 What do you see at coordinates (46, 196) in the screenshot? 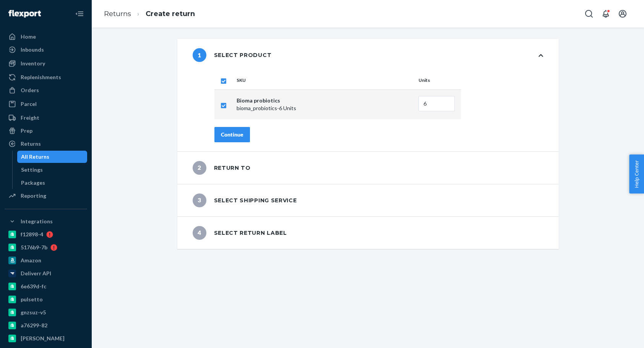
I see `a: Reporting` at bounding box center [46, 196].